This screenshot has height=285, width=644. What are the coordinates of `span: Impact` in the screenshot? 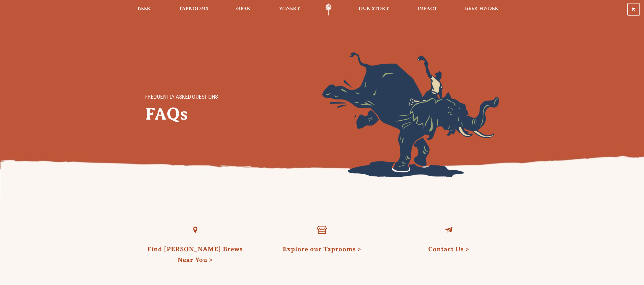 It's located at (427, 9).